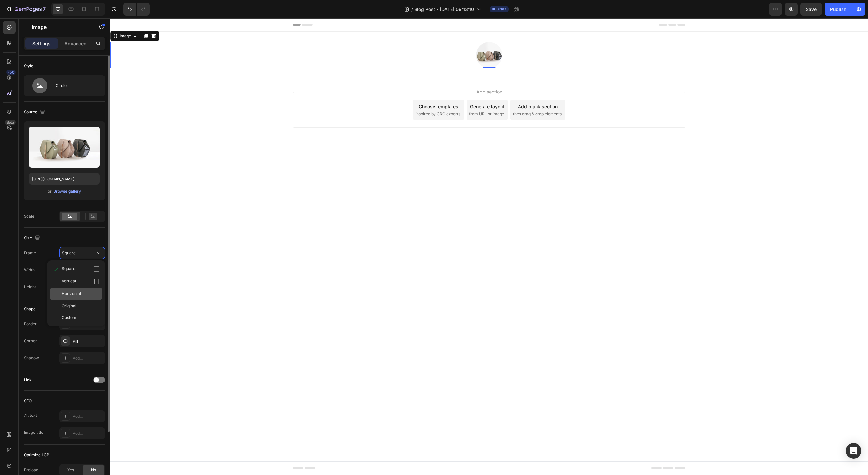 The height and width of the screenshot is (475, 868). I want to click on p: Image, so click(59, 27).